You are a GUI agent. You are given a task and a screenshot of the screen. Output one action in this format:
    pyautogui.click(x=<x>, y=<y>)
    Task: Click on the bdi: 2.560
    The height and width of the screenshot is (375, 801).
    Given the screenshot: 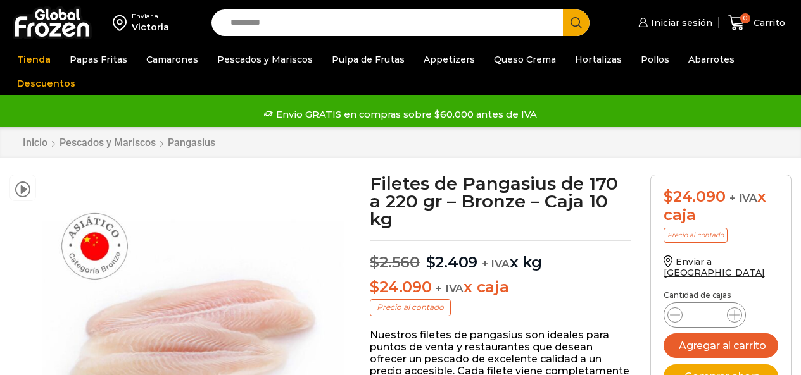 What is the action you would take?
    pyautogui.click(x=394, y=262)
    